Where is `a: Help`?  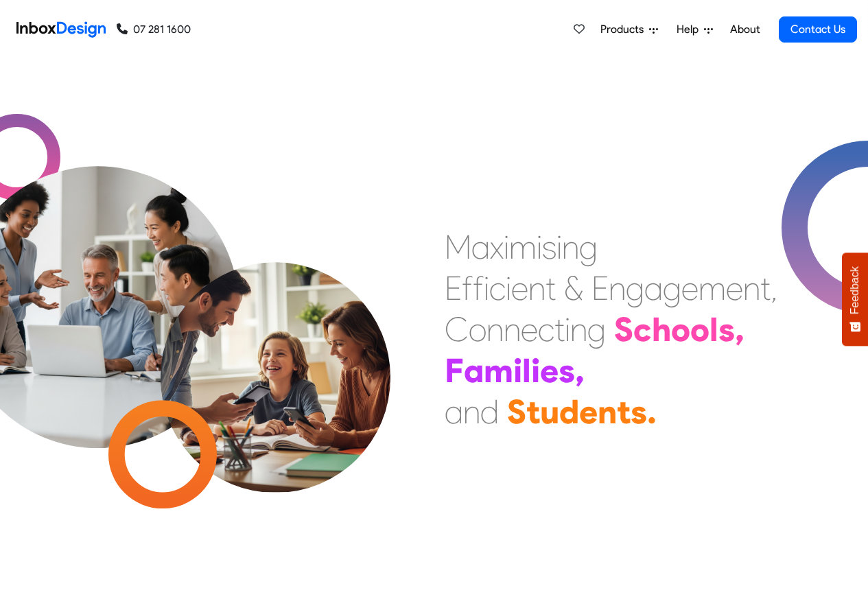 a: Help is located at coordinates (695, 30).